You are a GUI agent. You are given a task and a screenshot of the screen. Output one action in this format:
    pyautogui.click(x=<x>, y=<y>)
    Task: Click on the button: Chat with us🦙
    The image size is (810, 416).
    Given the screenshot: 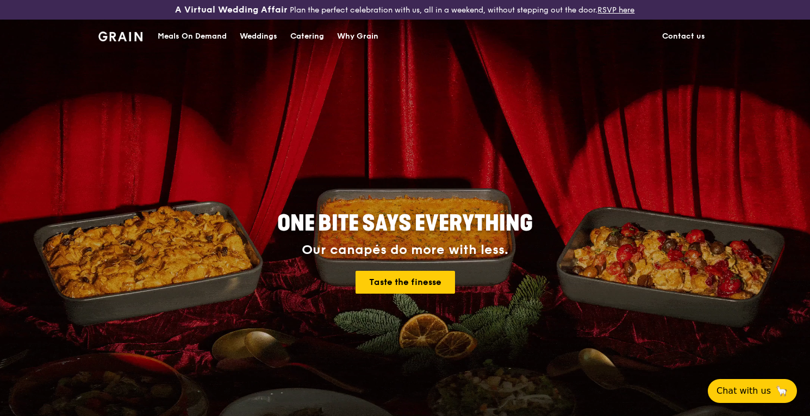 What is the action you would take?
    pyautogui.click(x=752, y=391)
    